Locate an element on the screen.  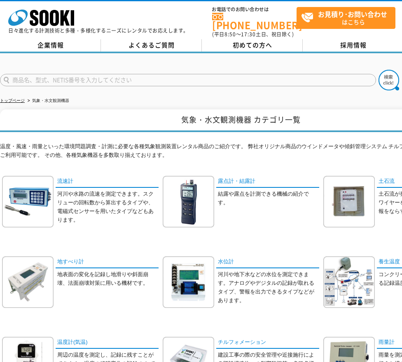
span: お電話でのお問い合わせは is located at coordinates (254, 9).